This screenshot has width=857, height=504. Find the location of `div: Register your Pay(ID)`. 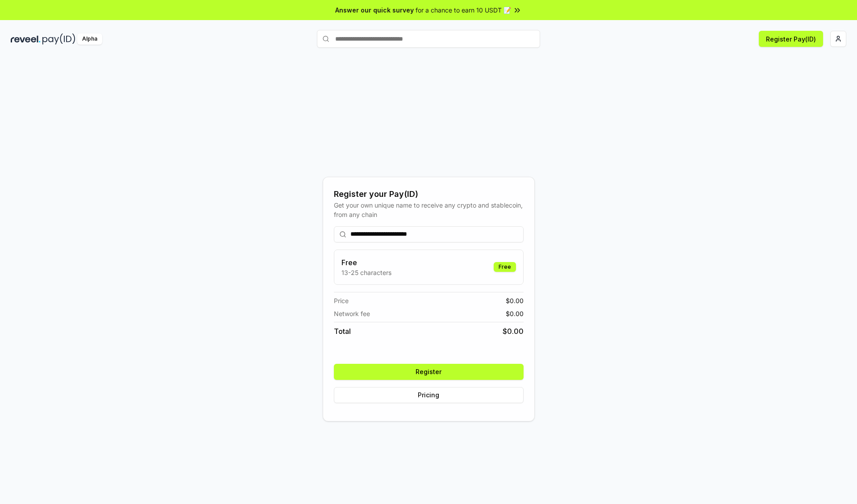

div: Register your Pay(ID) is located at coordinates (428, 194).